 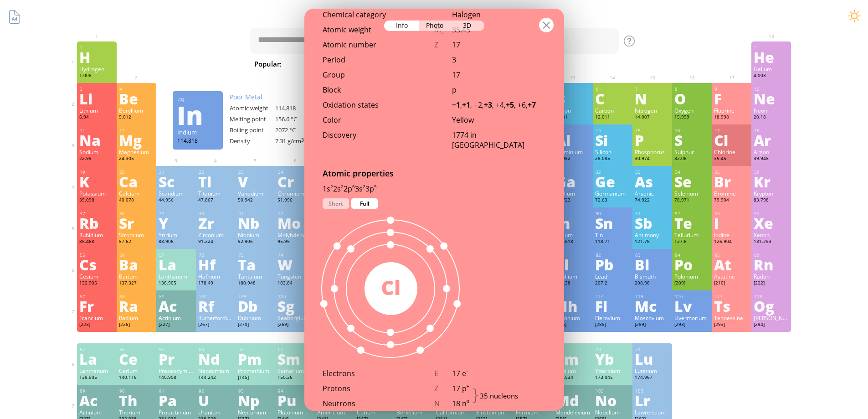 What do you see at coordinates (652, 284) in the screenshot?
I see `div: 208.98` at bounding box center [652, 284].